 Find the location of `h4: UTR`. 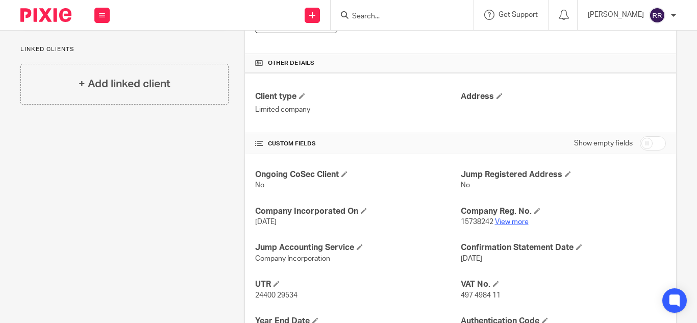

h4: UTR is located at coordinates (358, 284).